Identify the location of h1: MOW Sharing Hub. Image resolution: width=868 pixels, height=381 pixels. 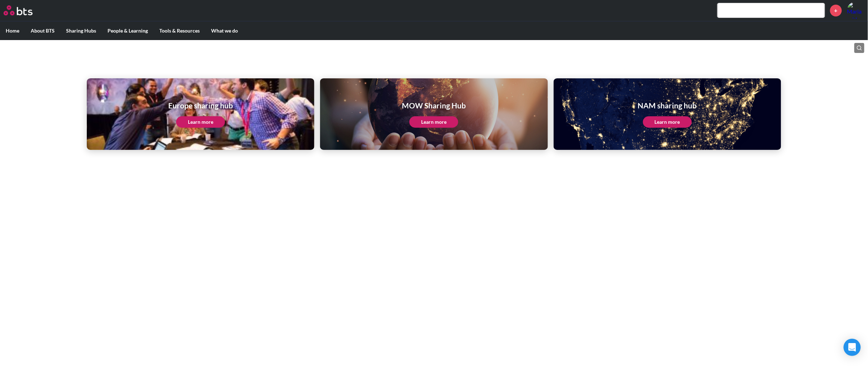
(434, 105).